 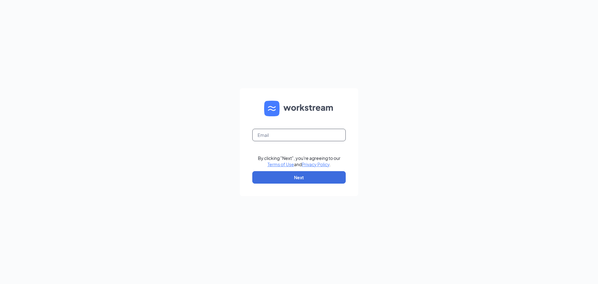 I want to click on a: Terms of Use, so click(x=281, y=164).